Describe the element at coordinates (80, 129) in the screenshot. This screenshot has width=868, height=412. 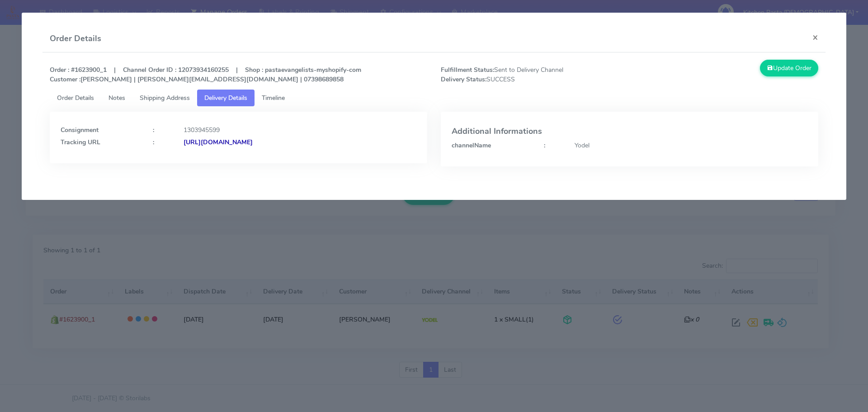
I see `strong: Consignment` at that location.